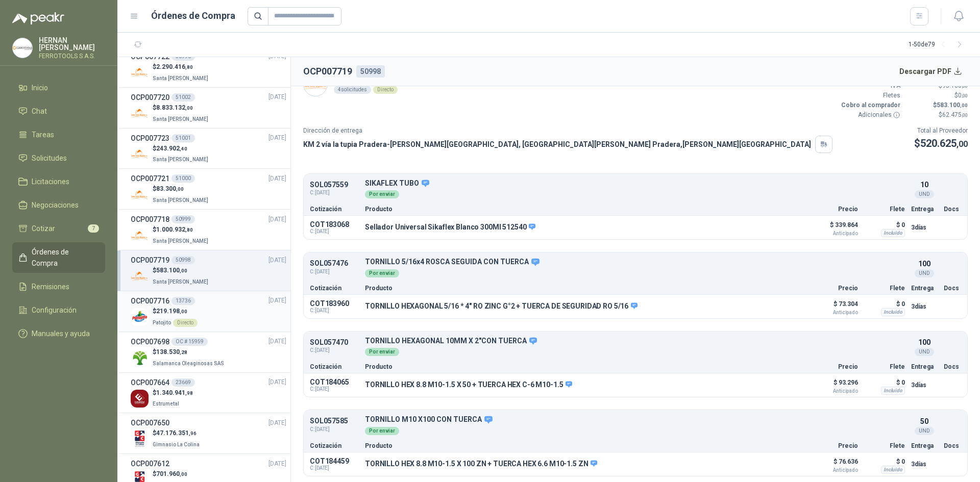  Describe the element at coordinates (150, 423) in the screenshot. I see `h3: OCP007650` at that location.